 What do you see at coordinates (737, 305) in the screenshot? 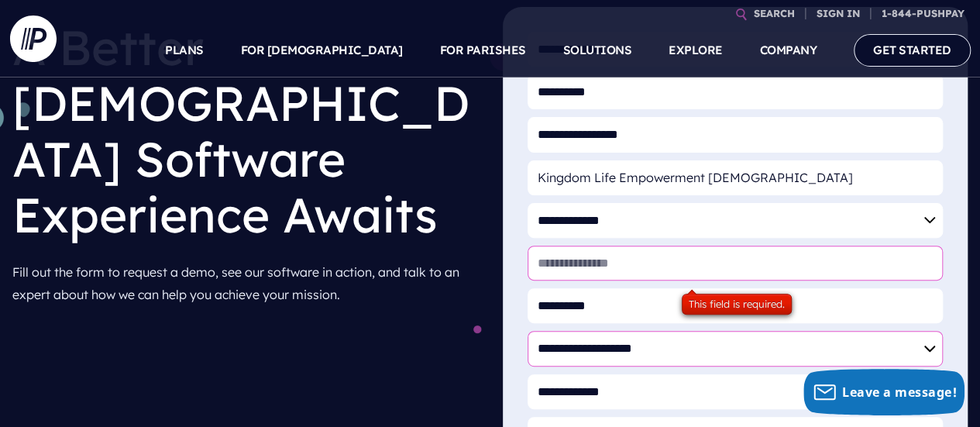
I see `div: This field is required.` at bounding box center [737, 305].